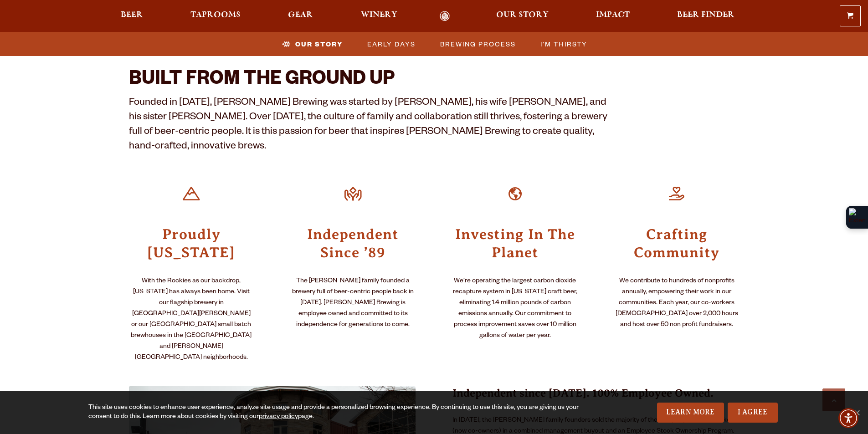 The height and width of the screenshot is (434, 868). I want to click on span: Gear, so click(300, 15).